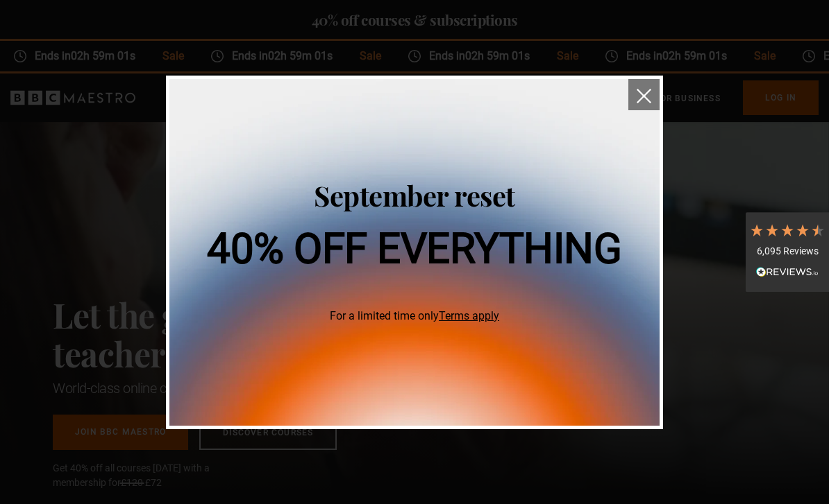 The width and height of the screenshot is (829, 504). I want to click on a: Terms apply, so click(468, 316).